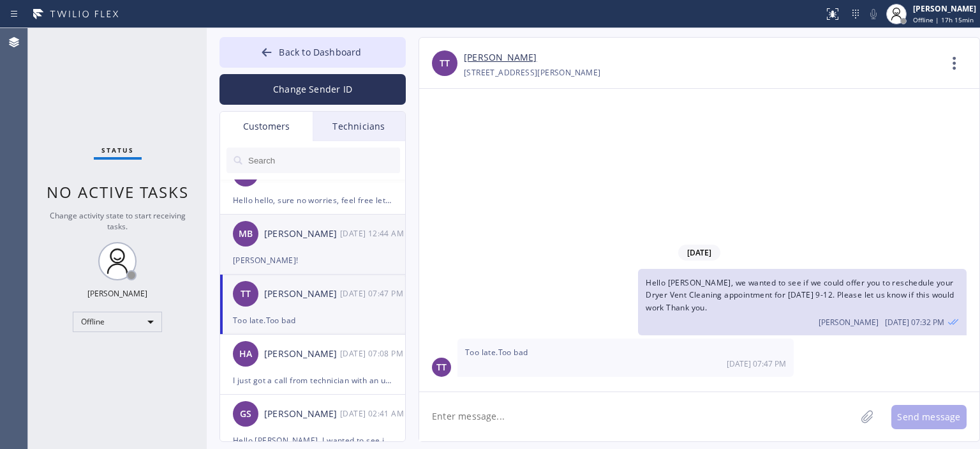  What do you see at coordinates (246, 234) in the screenshot?
I see `span: MB` at bounding box center [246, 234].